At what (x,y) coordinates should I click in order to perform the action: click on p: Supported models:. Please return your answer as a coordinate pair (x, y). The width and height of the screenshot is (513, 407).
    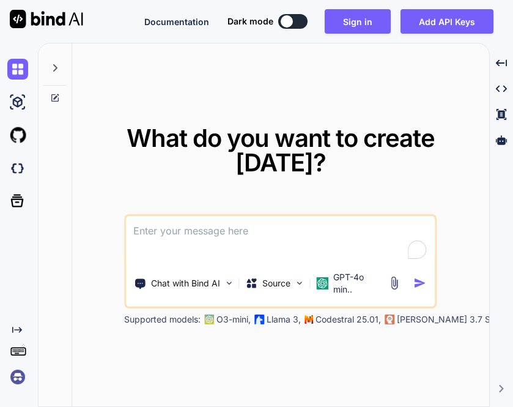
    Looking at the image, I should click on (162, 319).